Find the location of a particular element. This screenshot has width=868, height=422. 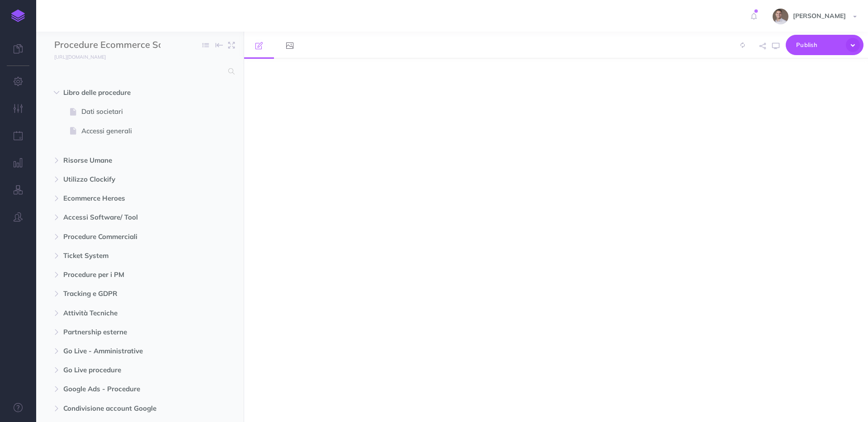

span: Ecommerce Heroes is located at coordinates (121, 198).